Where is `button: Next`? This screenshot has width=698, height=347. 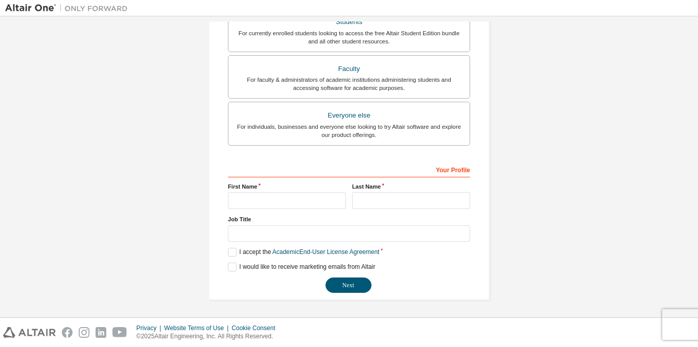 button: Next is located at coordinates (348, 285).